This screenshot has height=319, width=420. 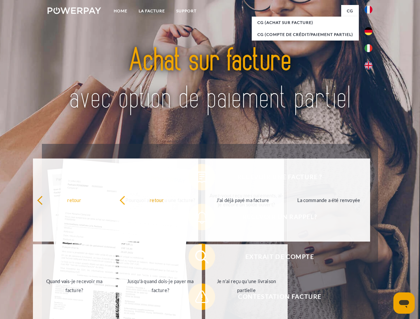 I want to click on img: fr, so click(x=368, y=10).